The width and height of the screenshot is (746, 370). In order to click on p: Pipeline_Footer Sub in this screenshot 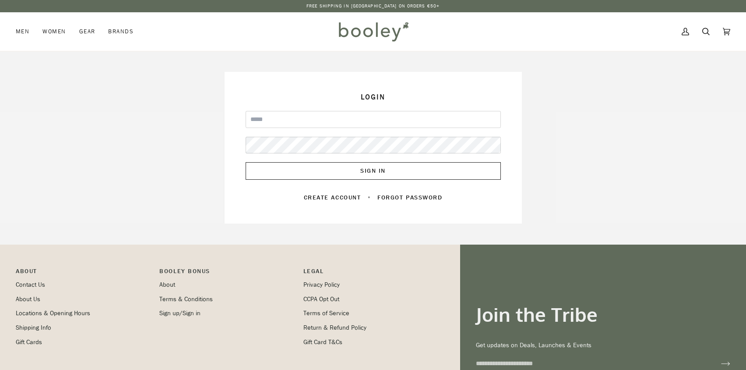, I will do `click(371, 273)`.